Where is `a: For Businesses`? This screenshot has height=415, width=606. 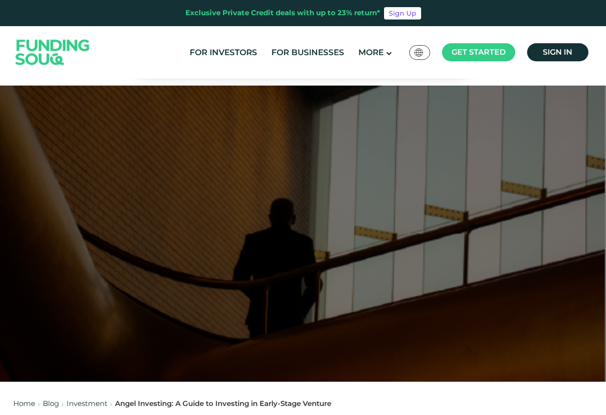 a: For Businesses is located at coordinates (308, 52).